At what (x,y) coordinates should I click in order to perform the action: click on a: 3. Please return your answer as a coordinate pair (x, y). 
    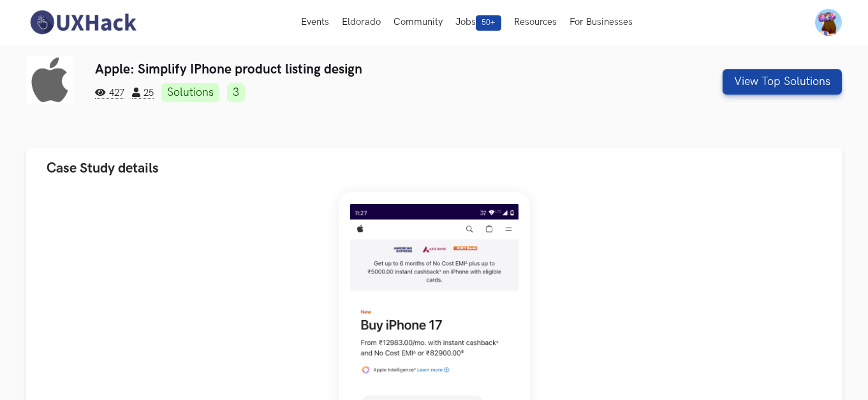
    Looking at the image, I should click on (236, 93).